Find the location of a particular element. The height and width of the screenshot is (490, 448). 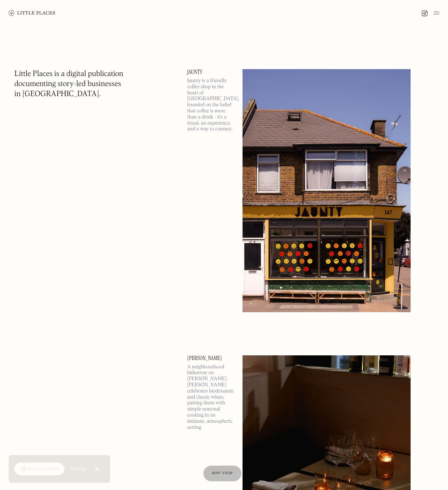

img: Jaunty is located at coordinates (326, 190).